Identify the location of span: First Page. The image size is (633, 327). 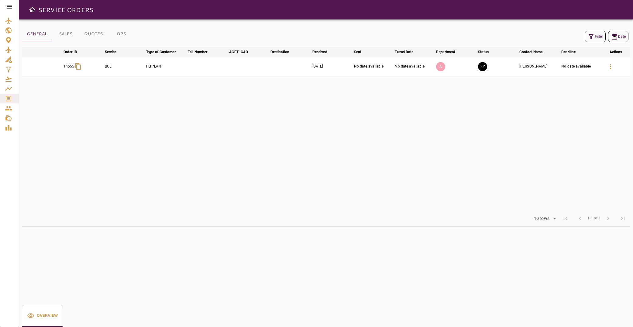
(565, 218).